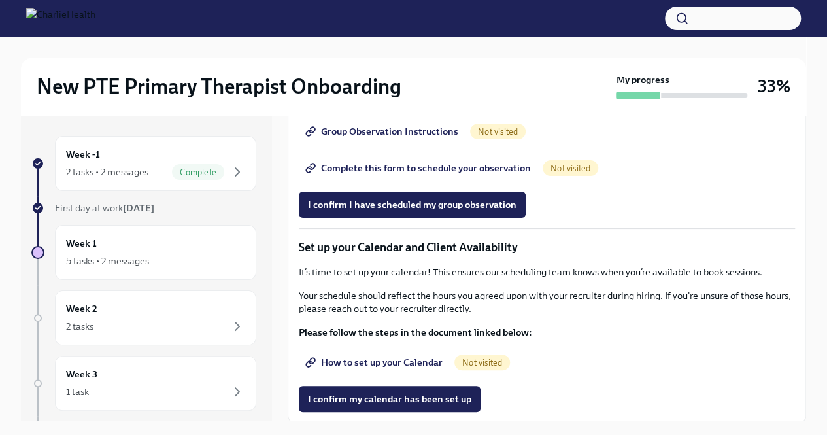  What do you see at coordinates (105, 208) in the screenshot?
I see `span: First day at work` at bounding box center [105, 208].